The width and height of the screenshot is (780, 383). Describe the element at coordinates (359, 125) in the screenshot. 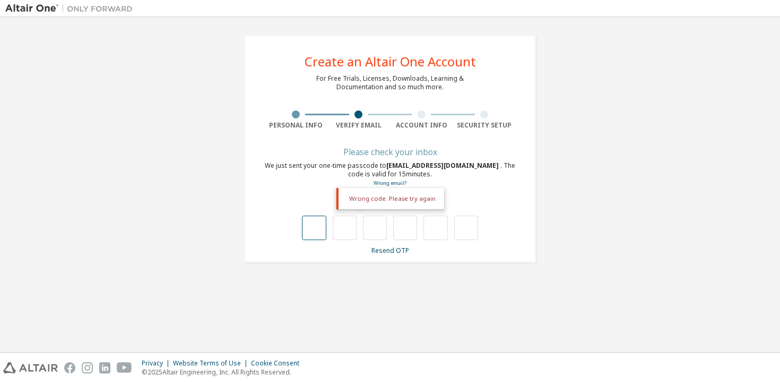

I see `div: Verify Email` at that location.